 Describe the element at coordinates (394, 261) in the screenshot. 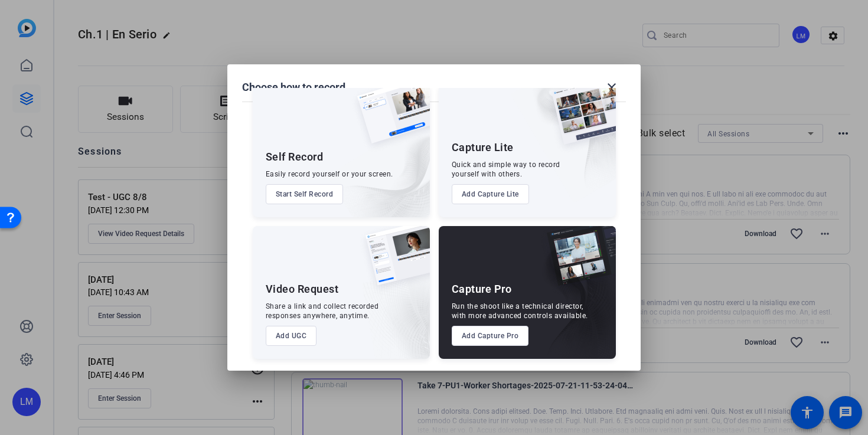

I see `img: ugc-content.png` at that location.